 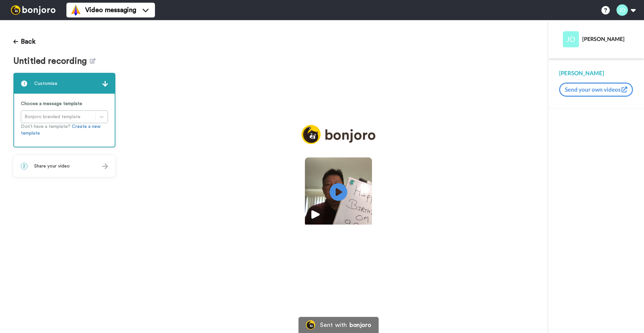 What do you see at coordinates (111, 10) in the screenshot?
I see `span: Video messaging` at bounding box center [111, 10].